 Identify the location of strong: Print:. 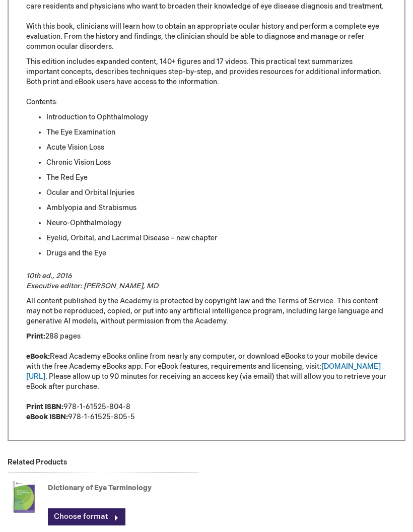
(36, 336).